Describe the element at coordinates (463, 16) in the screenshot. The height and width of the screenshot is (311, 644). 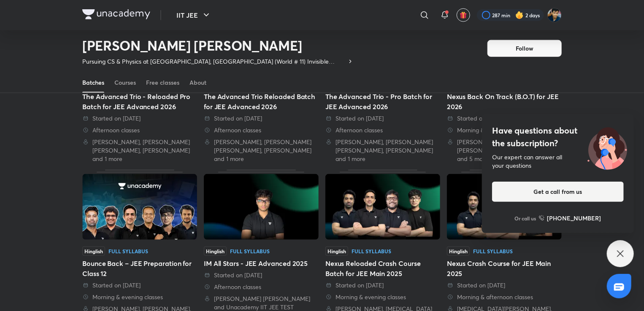
I see `img: avatar` at that location.